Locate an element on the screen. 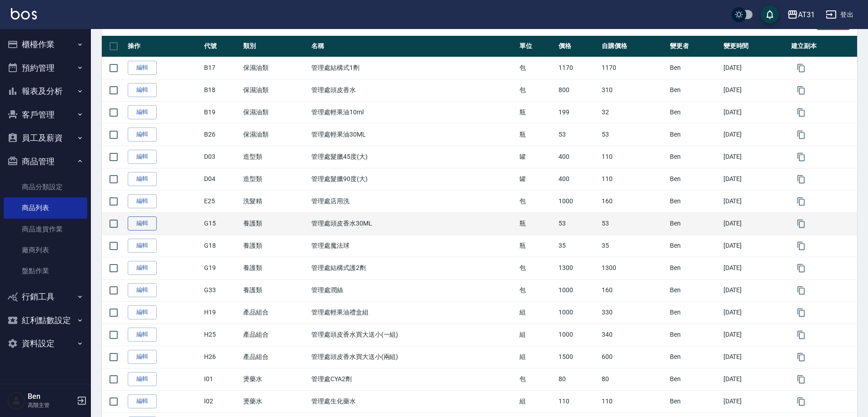 This screenshot has width=868, height=417. td: E25 is located at coordinates (222, 201).